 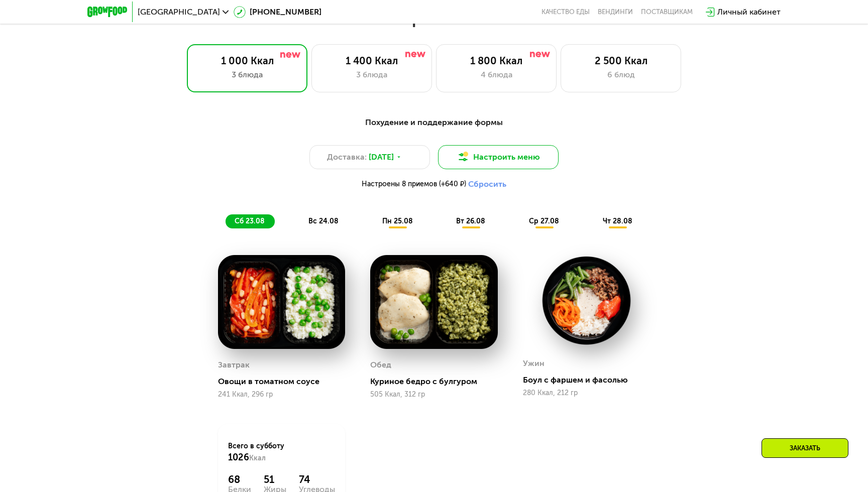 What do you see at coordinates (471, 221) in the screenshot?
I see `span: вт 26.08` at bounding box center [471, 221].